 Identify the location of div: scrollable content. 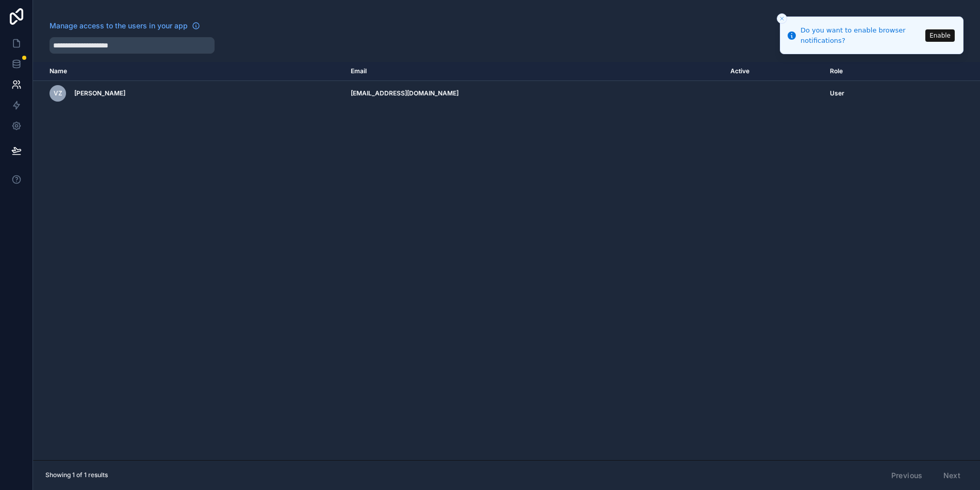
(507, 261).